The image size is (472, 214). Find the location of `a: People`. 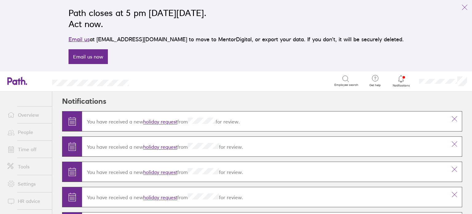

a: People is located at coordinates (27, 132).